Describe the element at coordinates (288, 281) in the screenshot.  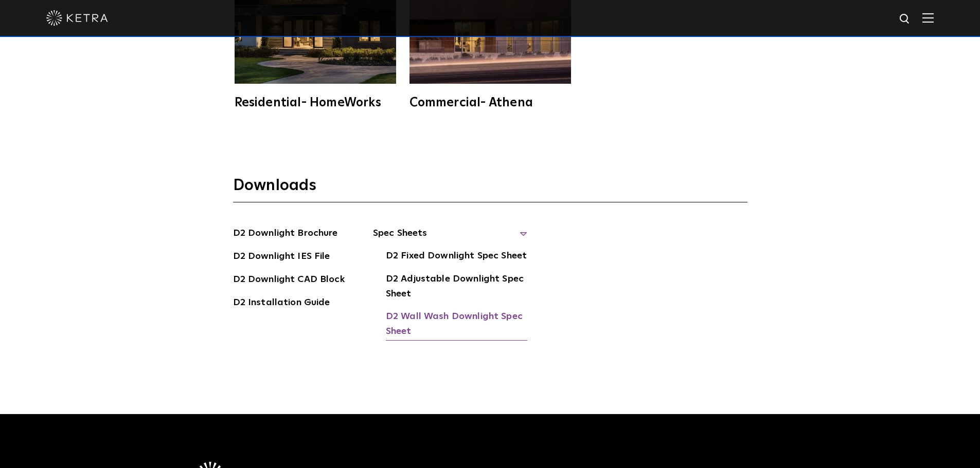
I see `a: D2 Downlight CAD Block` at that location.